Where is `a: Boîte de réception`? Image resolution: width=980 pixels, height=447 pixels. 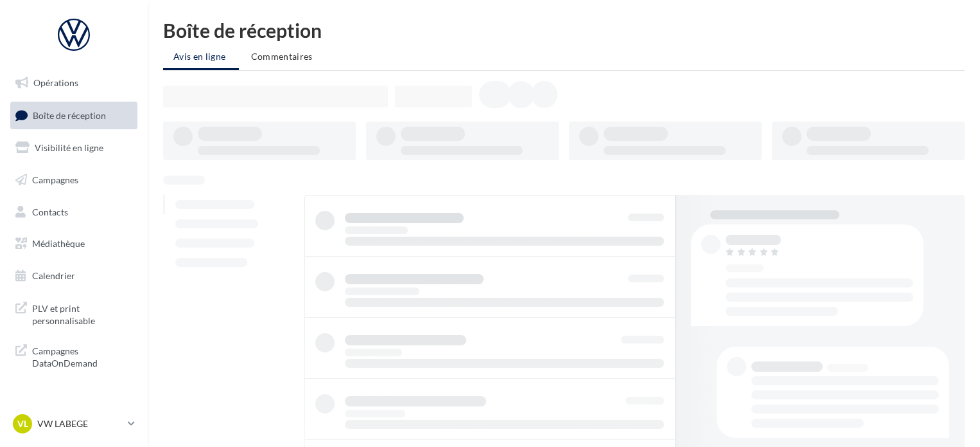
a: Boîte de réception is located at coordinates (74, 115).